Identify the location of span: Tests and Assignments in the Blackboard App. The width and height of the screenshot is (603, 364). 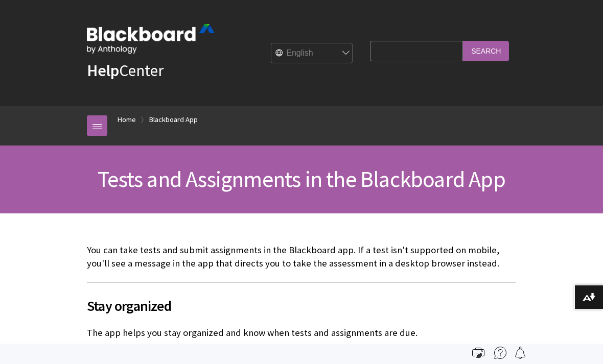
(302, 179).